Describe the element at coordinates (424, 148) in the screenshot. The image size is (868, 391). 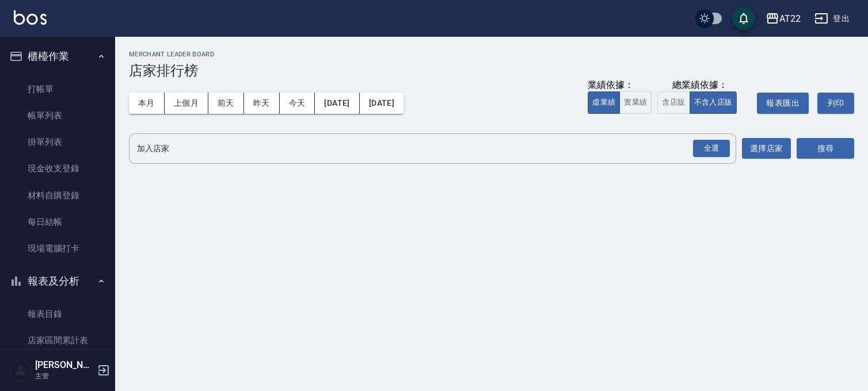
I see `input: 店家名稱` at that location.